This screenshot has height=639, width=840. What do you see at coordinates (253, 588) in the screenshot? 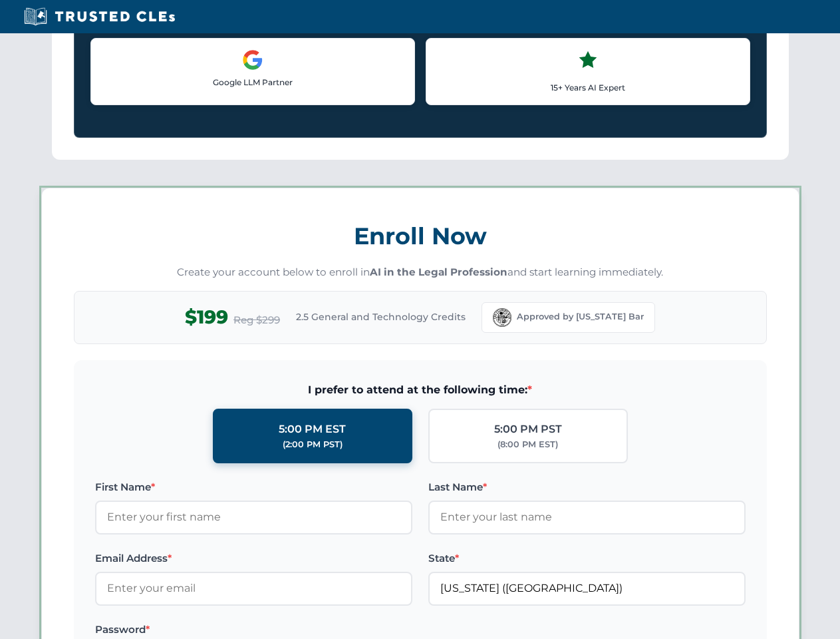
I see `input: Enter your email` at bounding box center [253, 588].